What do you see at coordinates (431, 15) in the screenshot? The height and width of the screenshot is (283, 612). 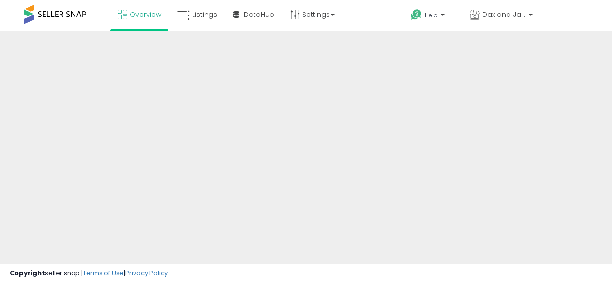 I see `span: Help` at bounding box center [431, 15].